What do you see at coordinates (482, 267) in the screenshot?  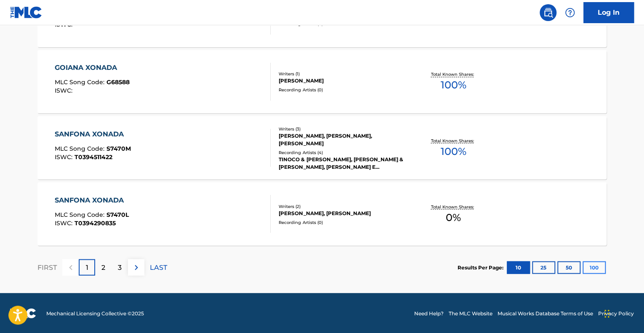 I see `p: Results Per Page:` at bounding box center [482, 267].